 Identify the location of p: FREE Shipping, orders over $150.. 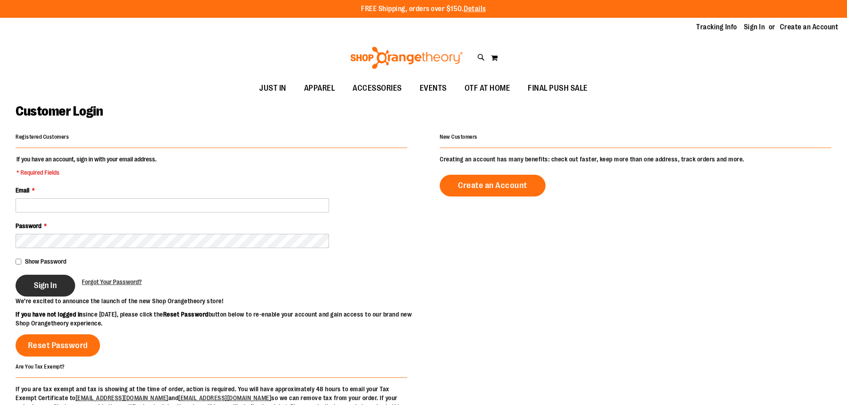
(423, 9).